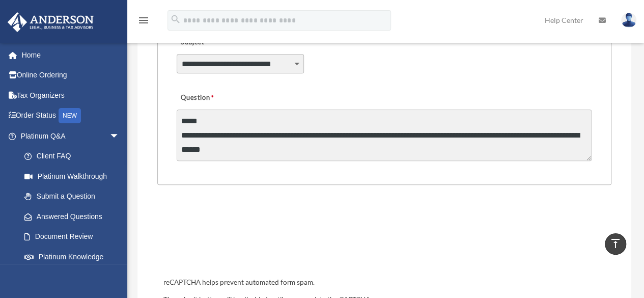 The image size is (644, 298). What do you see at coordinates (50, 22) in the screenshot?
I see `img: Anderson Advisors Platinum Portal` at bounding box center [50, 22].